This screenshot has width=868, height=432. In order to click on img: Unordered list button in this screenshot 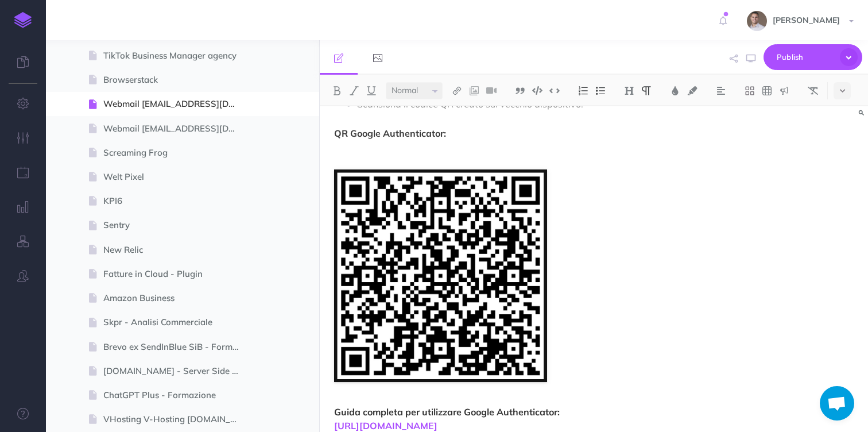, I will do `click(600, 91)`.